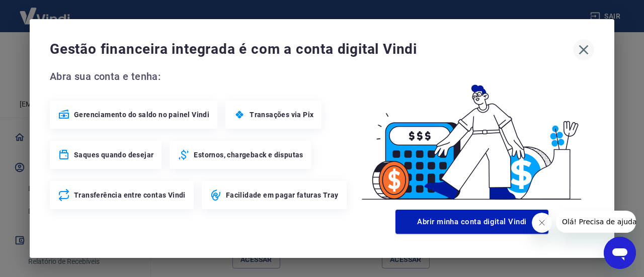 Image resolution: width=644 pixels, height=277 pixels. Describe the element at coordinates (282, 195) in the screenshot. I see `span: Facilidade em pagar faturas Tray` at that location.